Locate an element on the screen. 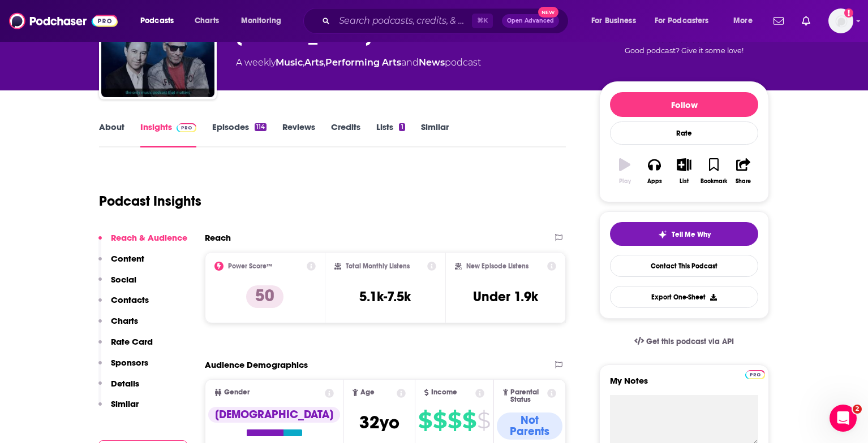 The height and width of the screenshot is (443, 868). a: Credits is located at coordinates (346, 134).